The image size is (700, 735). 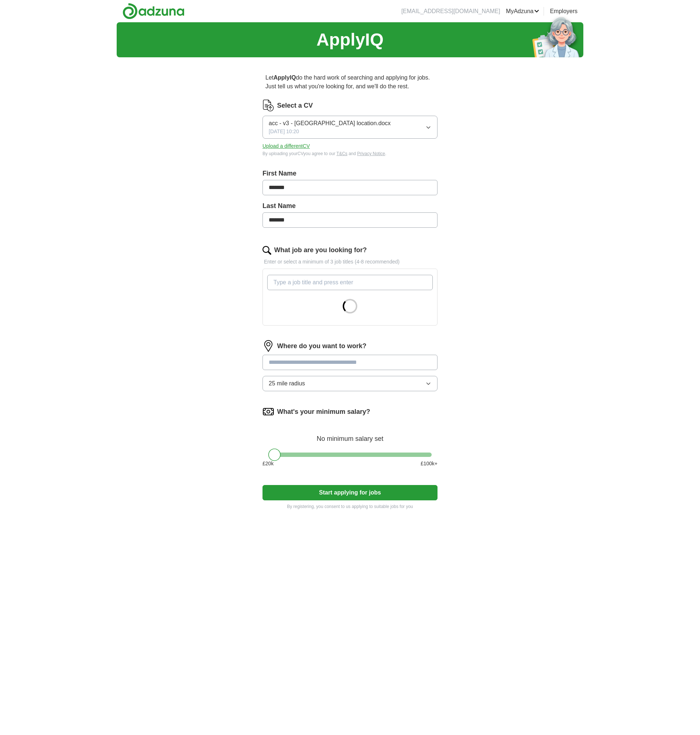 I want to click on span: £ 100 k+, so click(x=429, y=463).